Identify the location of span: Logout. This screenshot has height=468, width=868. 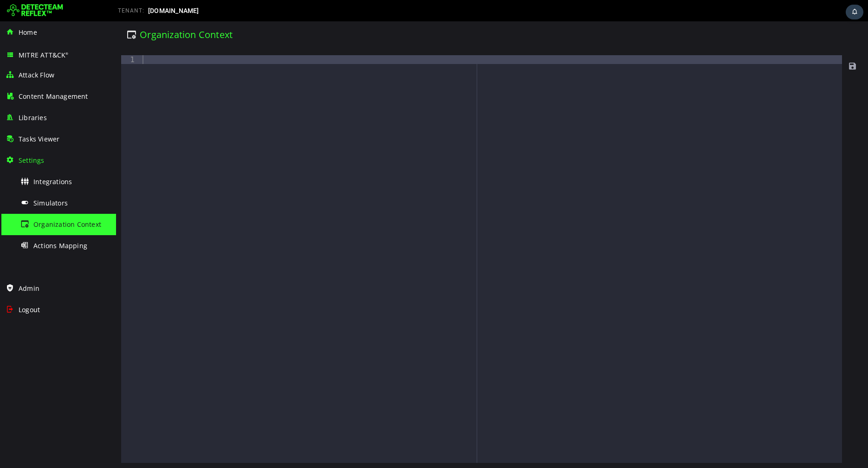
(29, 309).